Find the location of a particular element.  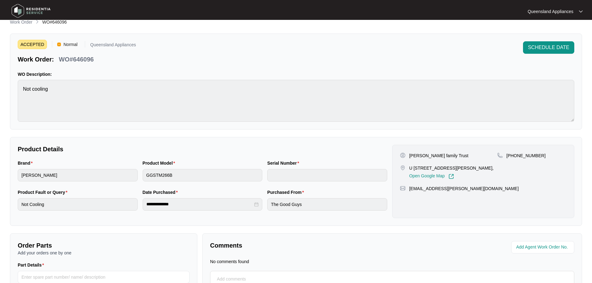

label: Part Details is located at coordinates (32, 265).